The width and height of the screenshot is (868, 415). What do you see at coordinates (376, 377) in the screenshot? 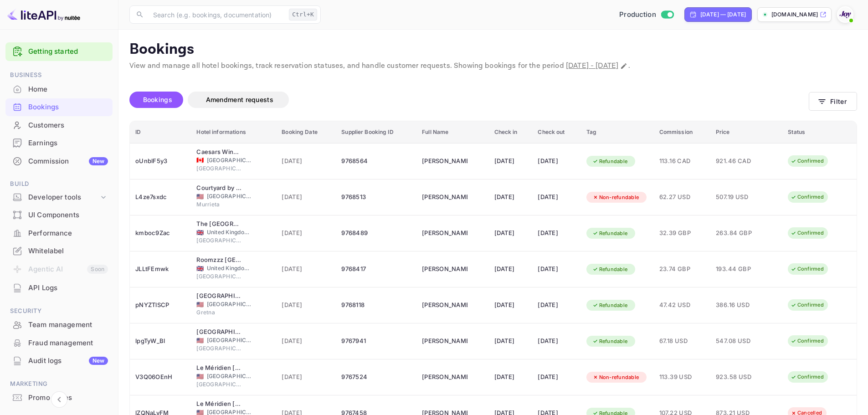
I see `div: 9767524` at bounding box center [376, 377].